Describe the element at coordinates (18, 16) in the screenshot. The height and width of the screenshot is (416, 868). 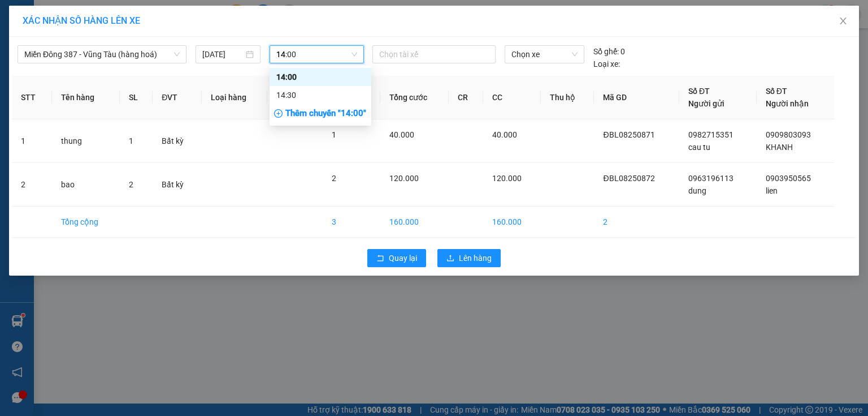
I see `span: Gửi:` at that location.